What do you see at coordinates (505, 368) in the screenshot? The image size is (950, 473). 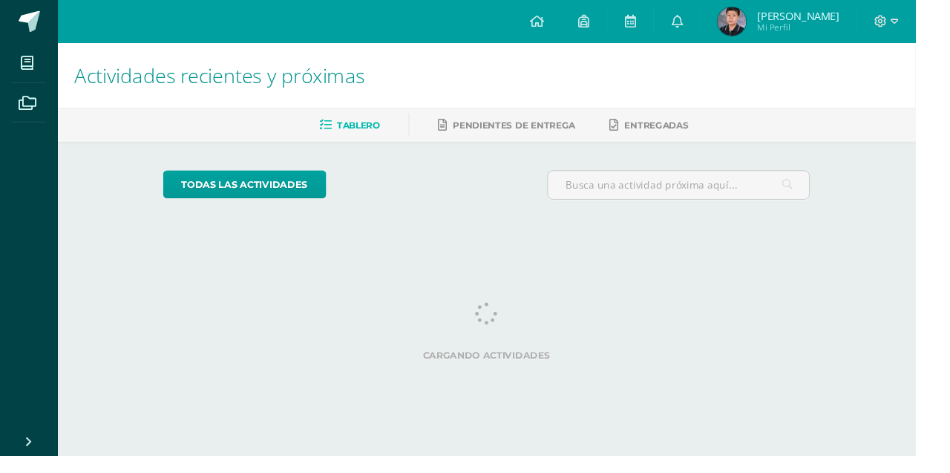 I see `label: Cargando actividades` at bounding box center [505, 368].